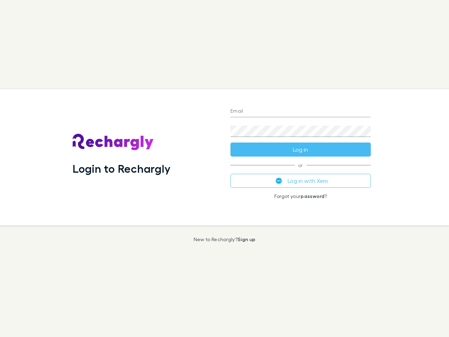 This screenshot has width=449, height=337. What do you see at coordinates (301, 150) in the screenshot?
I see `button: Log in` at bounding box center [301, 150].